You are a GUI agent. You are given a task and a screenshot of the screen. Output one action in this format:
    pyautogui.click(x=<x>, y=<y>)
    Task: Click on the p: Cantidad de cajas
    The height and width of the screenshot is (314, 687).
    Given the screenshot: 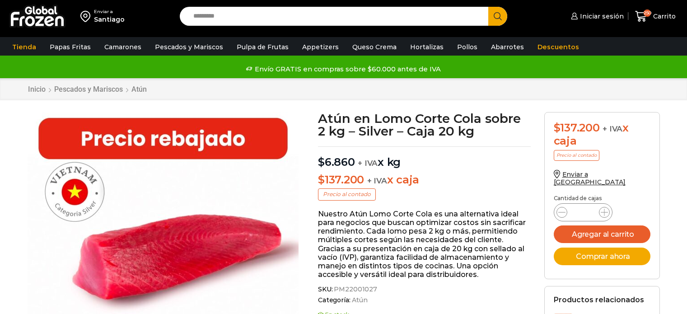 What is the action you would take?
    pyautogui.click(x=602, y=198)
    